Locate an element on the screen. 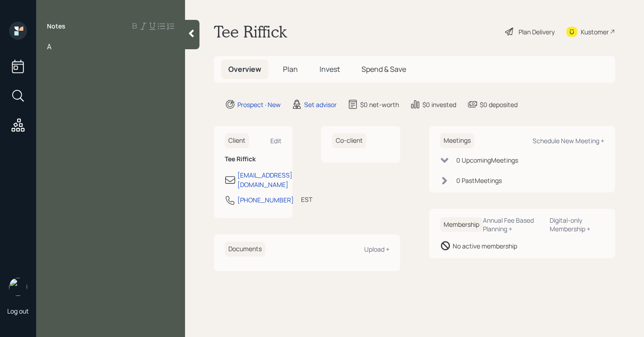 The width and height of the screenshot is (644, 337). div: 0 Past Meeting s is located at coordinates (478, 180).